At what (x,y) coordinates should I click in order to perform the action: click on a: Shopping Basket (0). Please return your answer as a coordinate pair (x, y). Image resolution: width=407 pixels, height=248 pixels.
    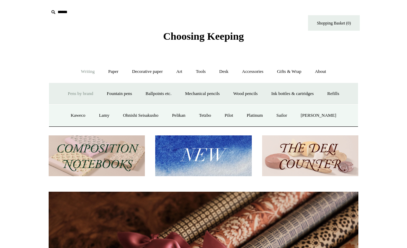
    Looking at the image, I should click on (334, 23).